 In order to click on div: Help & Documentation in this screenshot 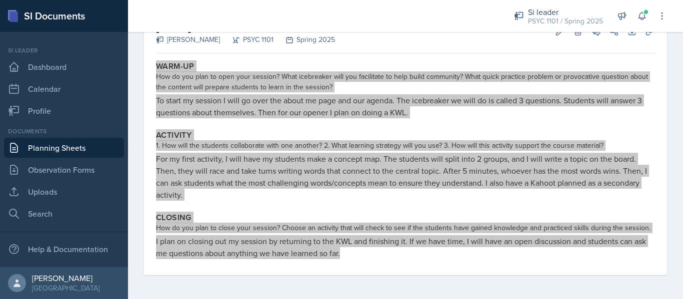, I will do `click(64, 249)`.